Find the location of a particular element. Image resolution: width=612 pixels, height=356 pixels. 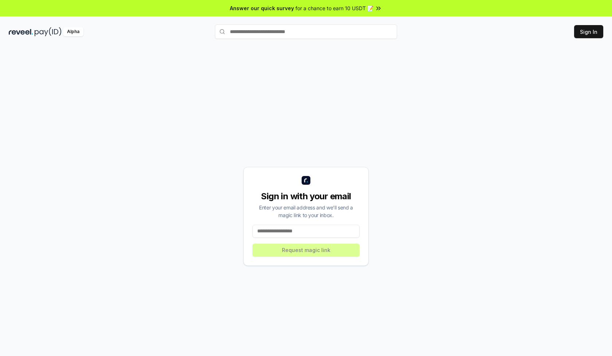

div: Alpha is located at coordinates (73, 32).